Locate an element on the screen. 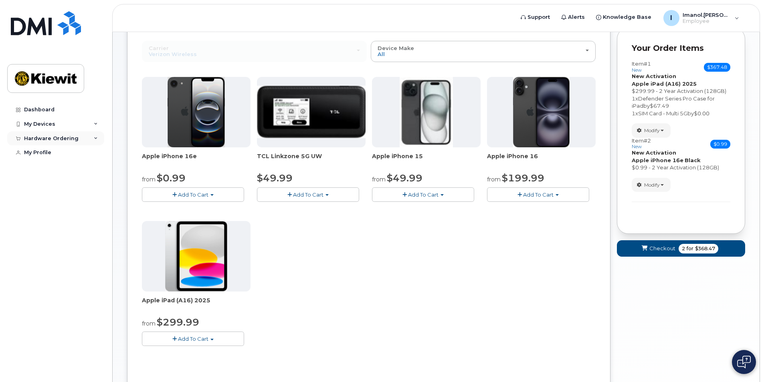 The image size is (764, 382). div: $299.99 - 2 Year Activation (128GB) is located at coordinates (681, 91).